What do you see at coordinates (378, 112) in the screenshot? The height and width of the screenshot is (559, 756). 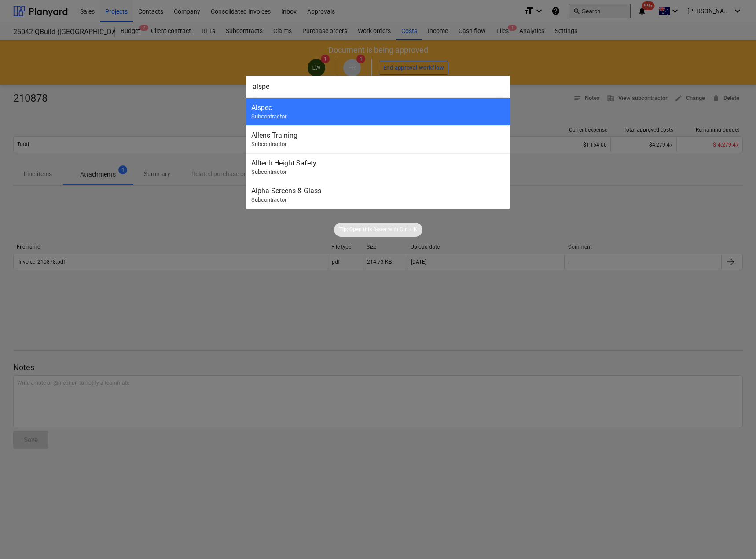 I see `div: AlspecSubcontractor` at bounding box center [378, 112].